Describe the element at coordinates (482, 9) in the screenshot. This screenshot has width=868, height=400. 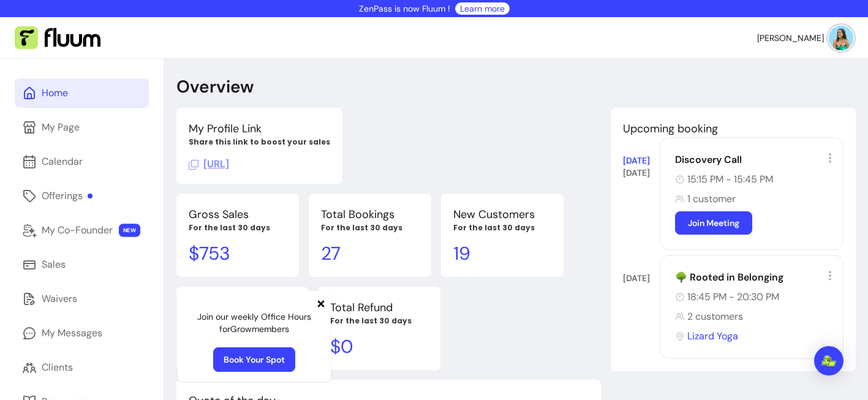
I see `a: Learn more` at that location.